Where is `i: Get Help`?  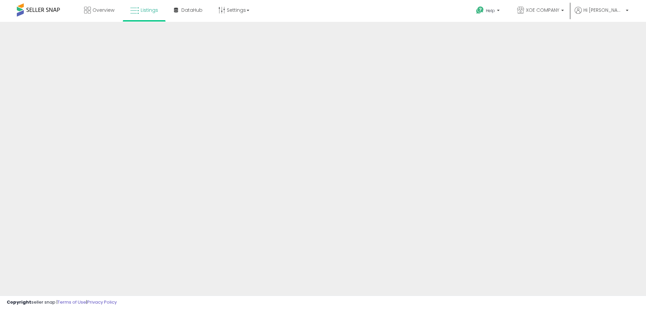 i: Get Help is located at coordinates (480, 10).